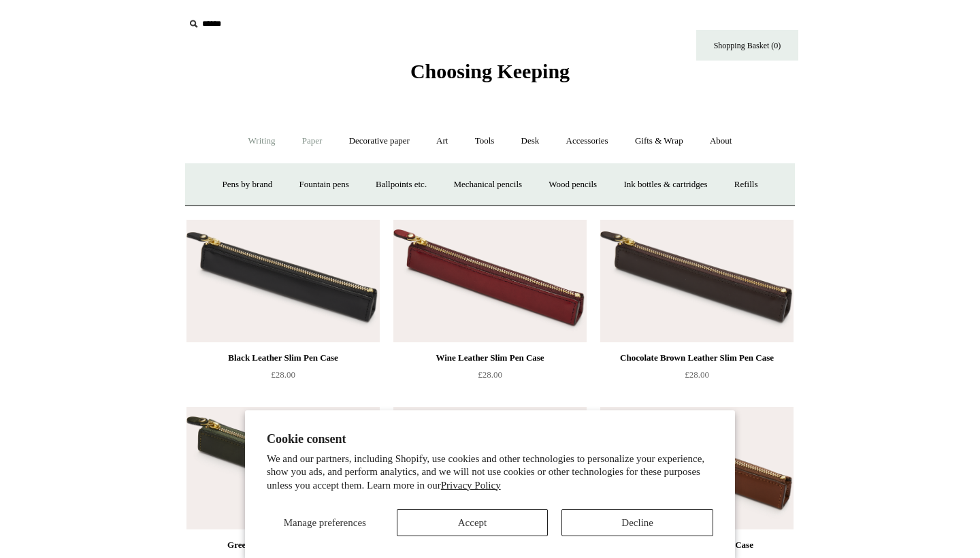 This screenshot has height=558, width=980. What do you see at coordinates (697, 468) in the screenshot?
I see `a: Camel Leather Slim Pen Case Camel Leather Slim Pen Case` at bounding box center [697, 468].